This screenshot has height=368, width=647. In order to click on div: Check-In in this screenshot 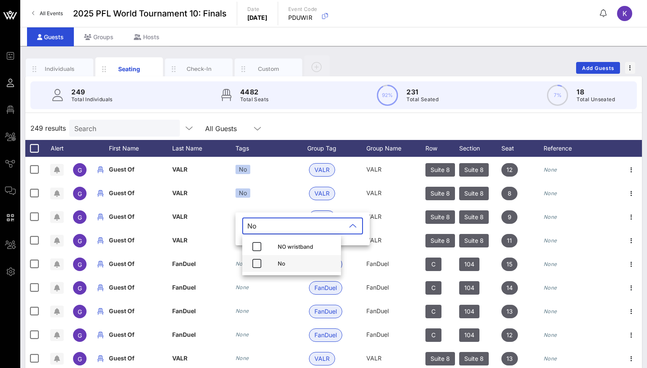, I will do `click(199, 69)`.